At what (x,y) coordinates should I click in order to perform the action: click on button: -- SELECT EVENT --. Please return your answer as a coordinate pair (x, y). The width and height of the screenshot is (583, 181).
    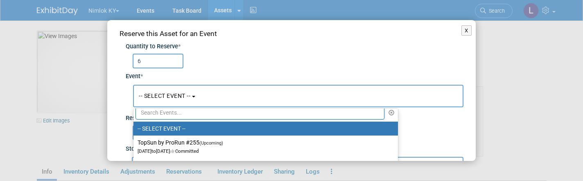
    Looking at the image, I should click on (298, 96).